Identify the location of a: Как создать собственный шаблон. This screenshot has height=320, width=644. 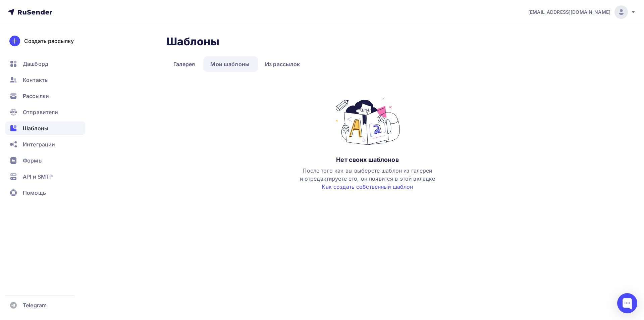
(367, 187).